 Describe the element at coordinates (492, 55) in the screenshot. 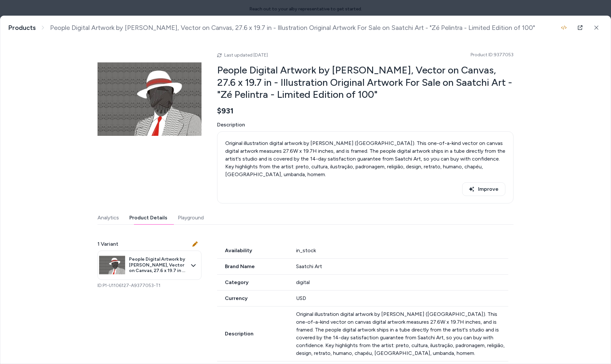

I see `span: Product ID: 9377053` at that location.